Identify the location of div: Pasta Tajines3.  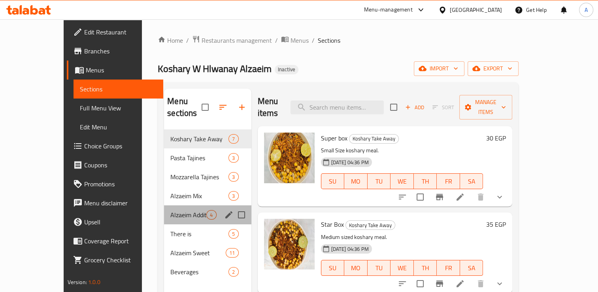
(207, 158).